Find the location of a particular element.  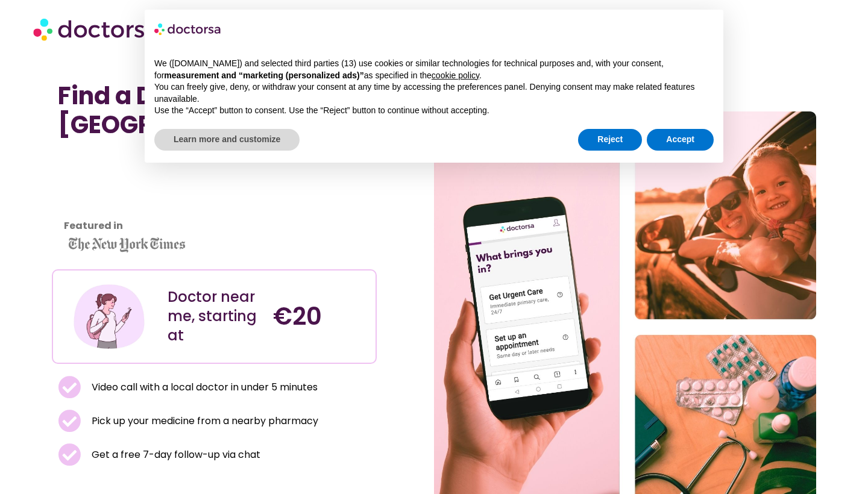

h4: €20 is located at coordinates (319, 316).